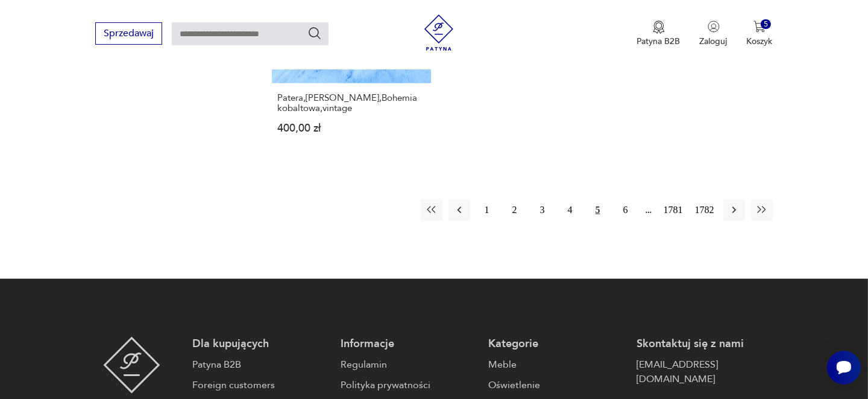  I want to click on p: 400,00 zł, so click(351, 128).